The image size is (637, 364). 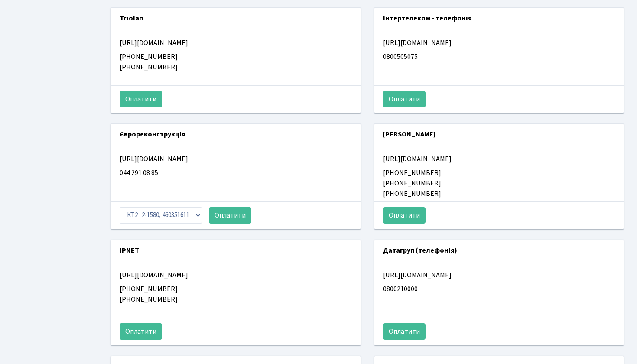 I want to click on div: Triolan, so click(x=235, y=18).